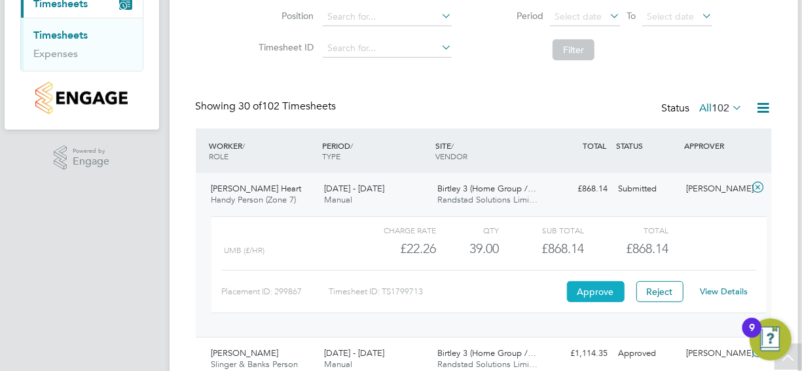 This screenshot has width=802, height=371. What do you see at coordinates (715, 145) in the screenshot?
I see `div: APPROVER` at bounding box center [715, 145].